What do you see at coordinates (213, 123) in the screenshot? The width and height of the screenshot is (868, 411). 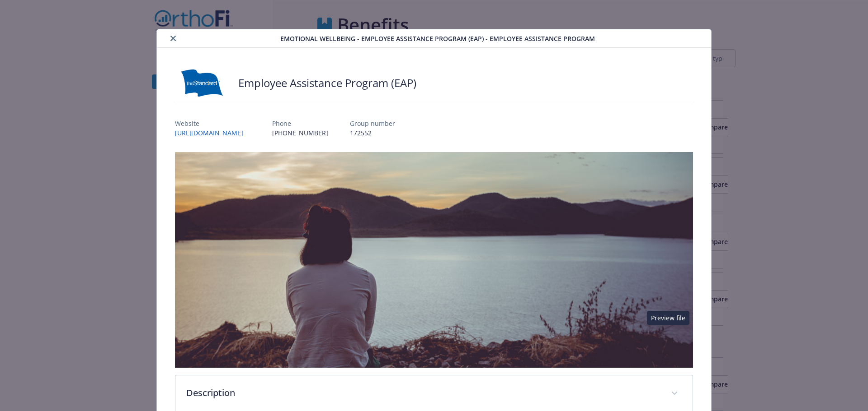 I see `p: Website` at bounding box center [213, 123].